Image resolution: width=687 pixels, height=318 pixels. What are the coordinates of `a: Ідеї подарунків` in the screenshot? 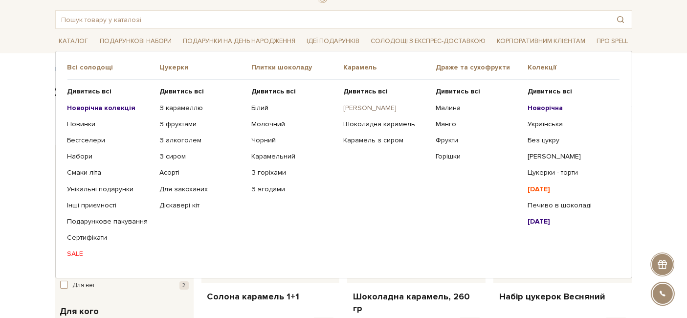 It's located at (333, 41).